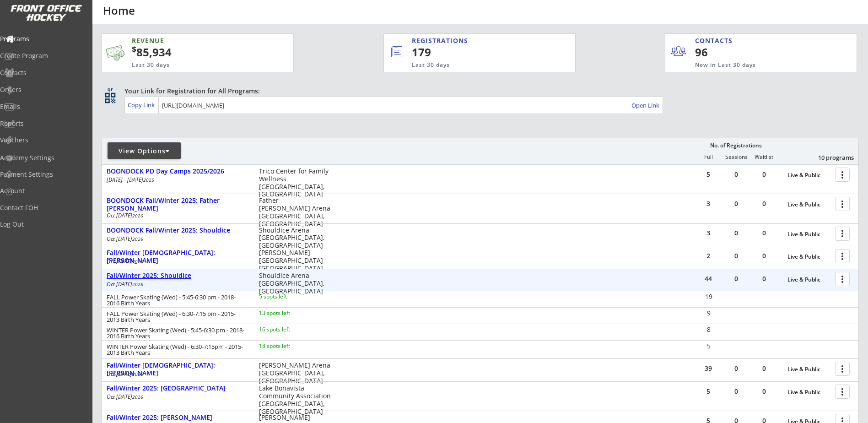 The image size is (868, 423). What do you see at coordinates (142, 105) in the screenshot?
I see `div: Copy Link` at bounding box center [142, 105].